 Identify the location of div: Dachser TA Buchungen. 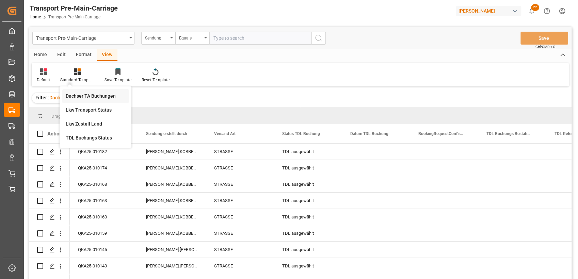
(95, 96).